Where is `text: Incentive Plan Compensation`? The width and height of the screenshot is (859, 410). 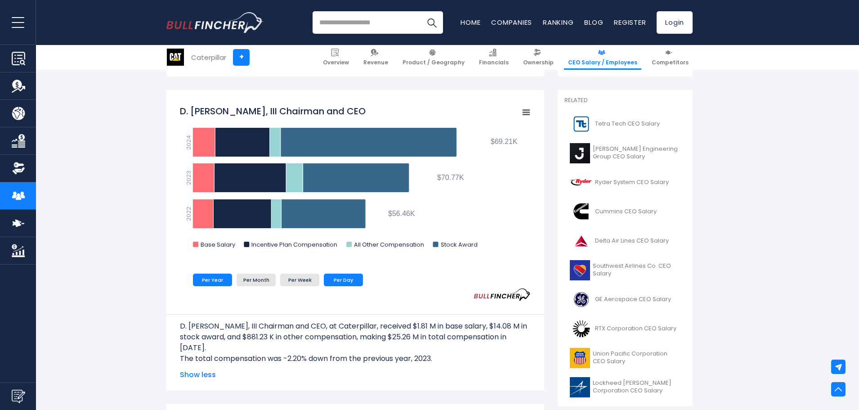 text: Incentive Plan Compensation is located at coordinates (294, 244).